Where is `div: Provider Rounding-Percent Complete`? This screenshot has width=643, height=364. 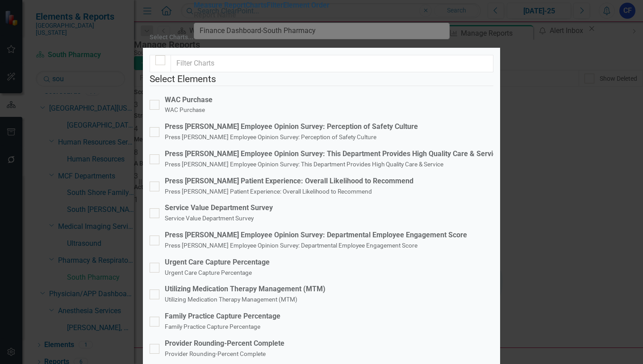 div: Provider Rounding-Percent Complete is located at coordinates (225, 343).